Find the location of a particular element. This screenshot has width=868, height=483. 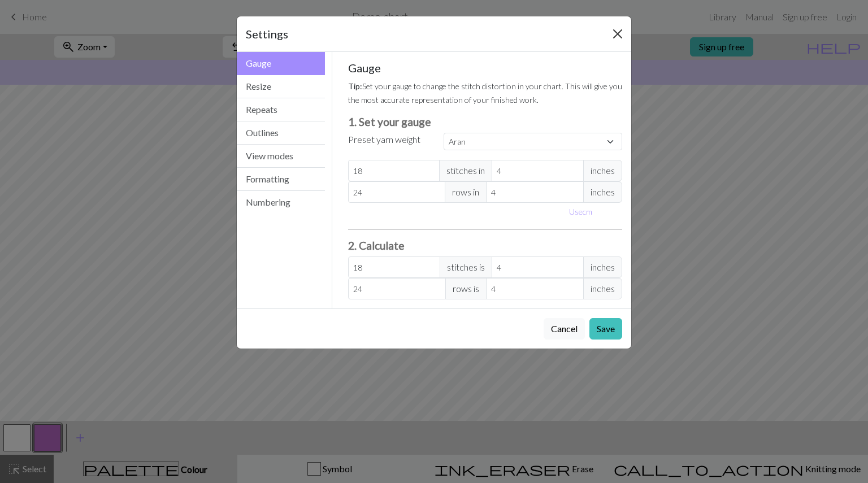

button: View modes is located at coordinates (281, 156).